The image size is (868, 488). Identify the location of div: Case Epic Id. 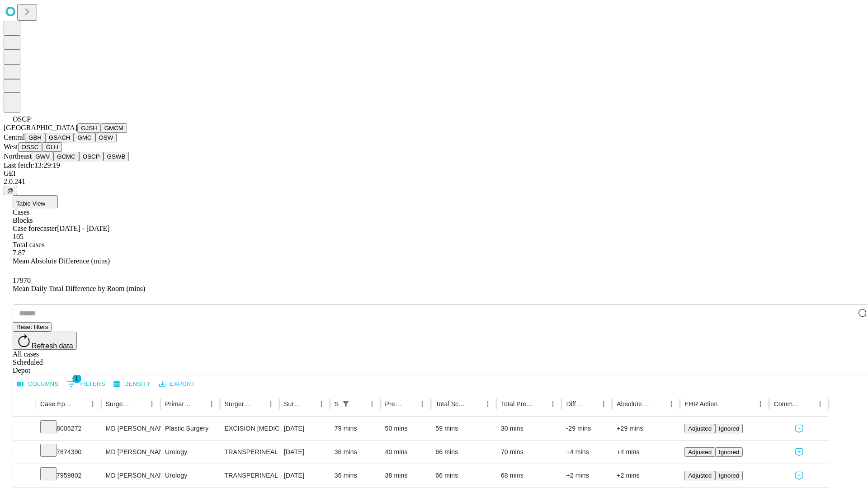
(56, 404).